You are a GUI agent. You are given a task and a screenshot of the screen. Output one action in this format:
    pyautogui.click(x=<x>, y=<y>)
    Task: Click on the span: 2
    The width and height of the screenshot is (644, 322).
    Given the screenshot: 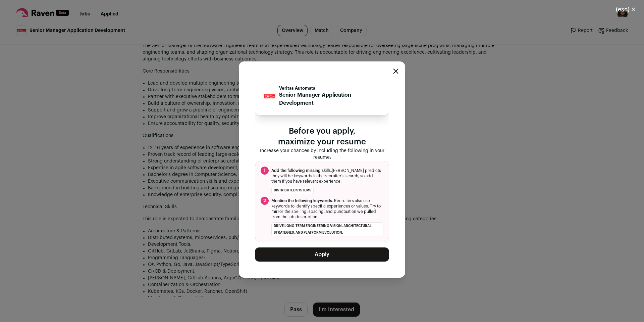 What is the action you would take?
    pyautogui.click(x=265, y=201)
    